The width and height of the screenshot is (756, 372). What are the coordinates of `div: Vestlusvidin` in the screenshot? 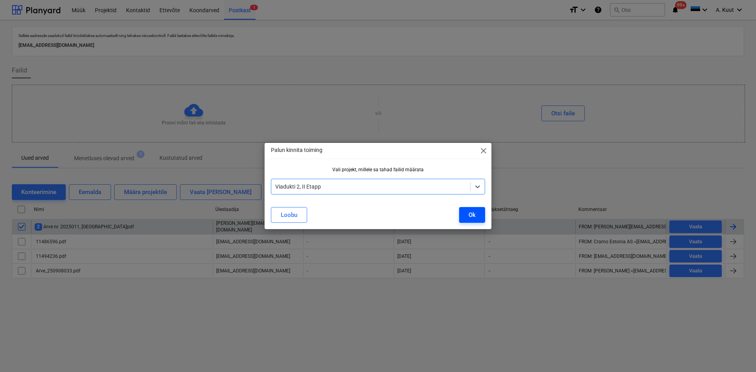 It's located at (736, 353).